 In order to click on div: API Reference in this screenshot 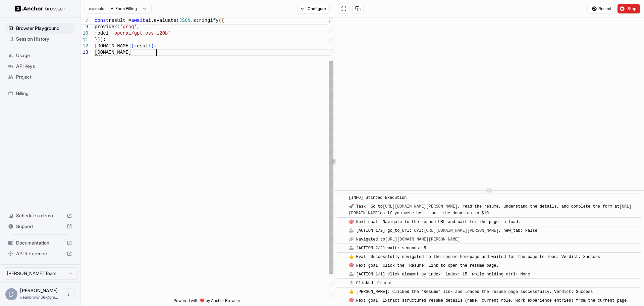, I will do `click(40, 253)`.